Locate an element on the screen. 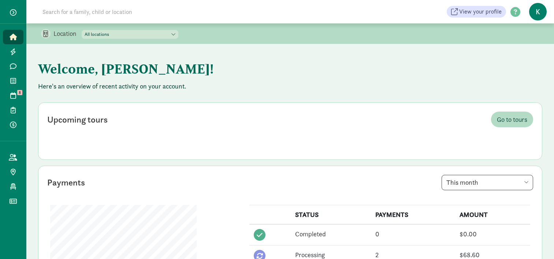 Image resolution: width=554 pixels, height=259 pixels. div: Upcoming tours is located at coordinates (77, 120).